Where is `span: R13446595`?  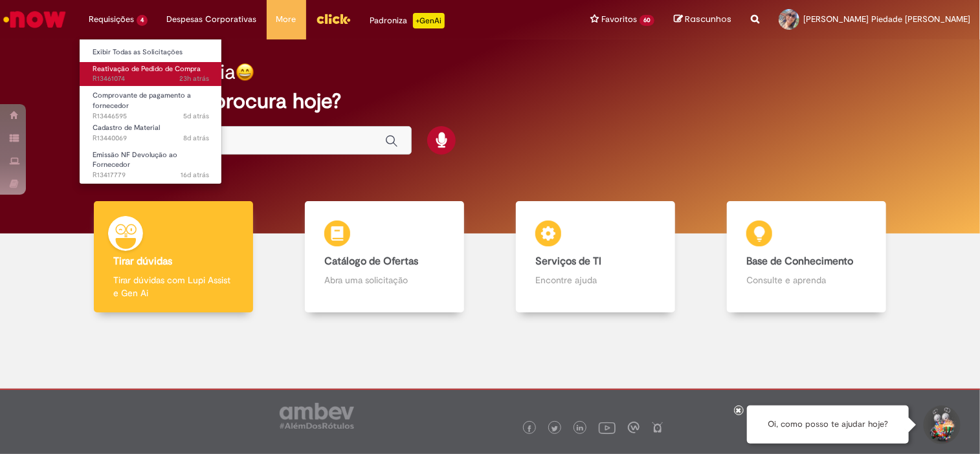 span: R13446595 is located at coordinates (151, 116).